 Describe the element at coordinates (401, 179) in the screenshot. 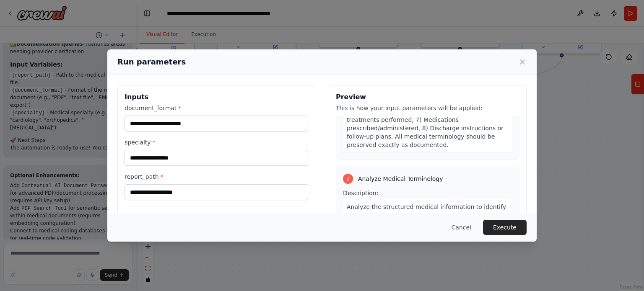

I see `span: Analyze Medical Terminology` at that location.